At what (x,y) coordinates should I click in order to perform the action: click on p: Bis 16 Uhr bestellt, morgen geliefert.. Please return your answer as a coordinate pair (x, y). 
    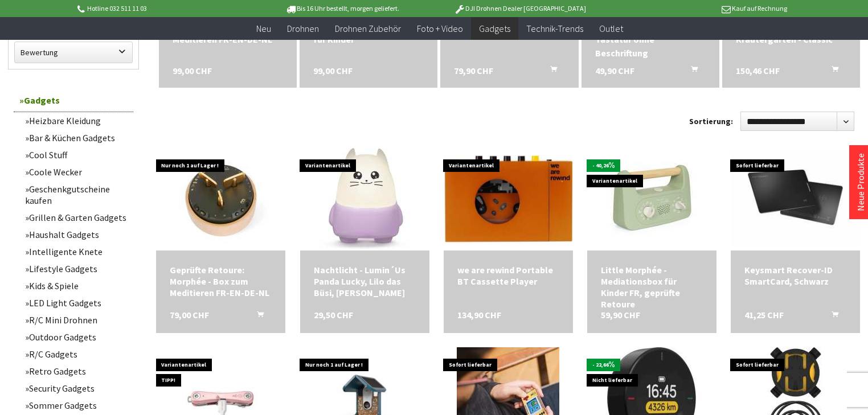
    Looking at the image, I should click on (342, 8).